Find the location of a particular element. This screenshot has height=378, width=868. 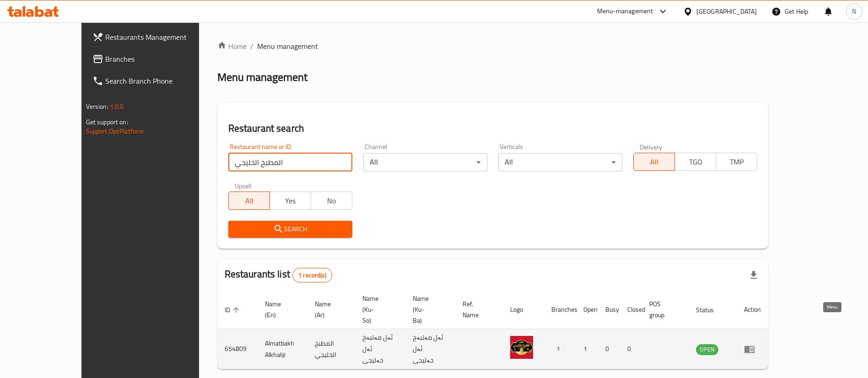

h2: Restaurants list is located at coordinates (278, 275).